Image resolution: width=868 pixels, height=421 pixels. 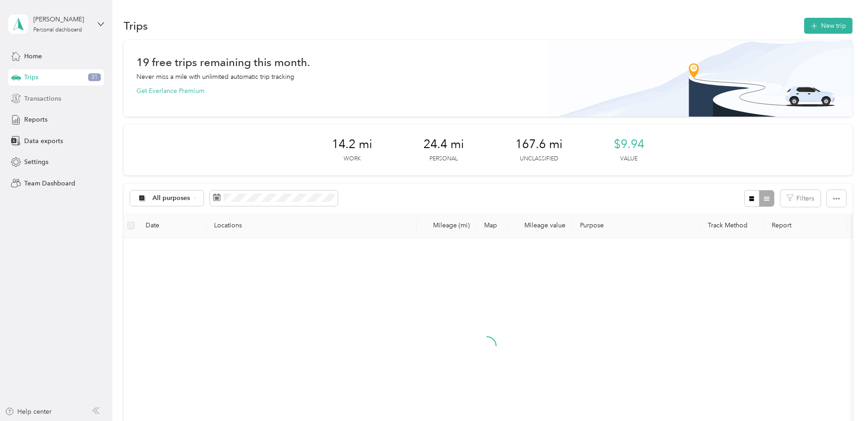 What do you see at coordinates (800, 198) in the screenshot?
I see `button: Filters` at bounding box center [800, 198].